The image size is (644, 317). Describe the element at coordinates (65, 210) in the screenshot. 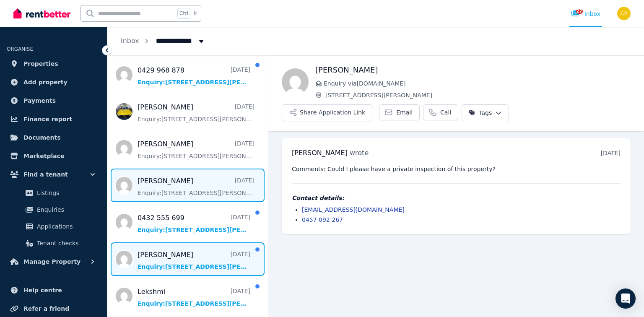

I see `span: Enquiries` at that location.